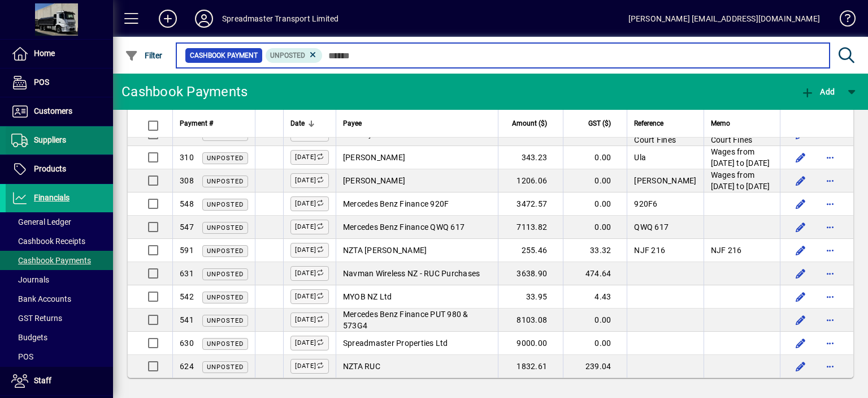 This screenshot has width=868, height=398. What do you see at coordinates (196, 123) in the screenshot?
I see `span: Payment #` at bounding box center [196, 123].